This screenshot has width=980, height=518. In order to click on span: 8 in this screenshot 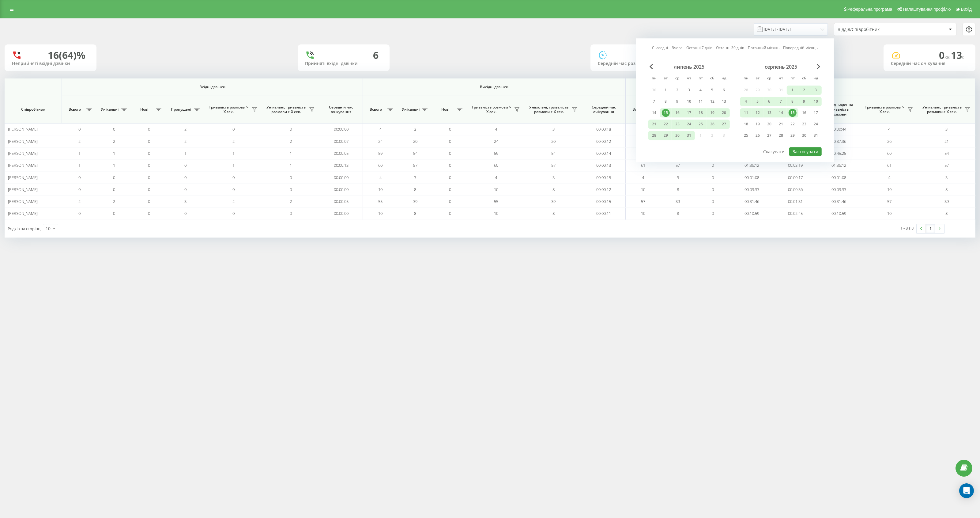, I will do `click(554, 189)`.